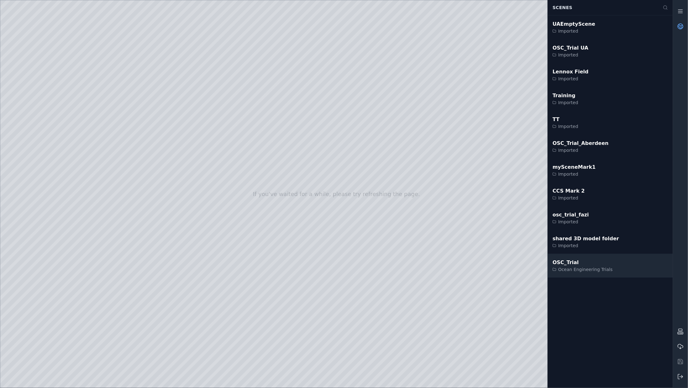 Image resolution: width=688 pixels, height=388 pixels. I want to click on div: Training, so click(565, 96).